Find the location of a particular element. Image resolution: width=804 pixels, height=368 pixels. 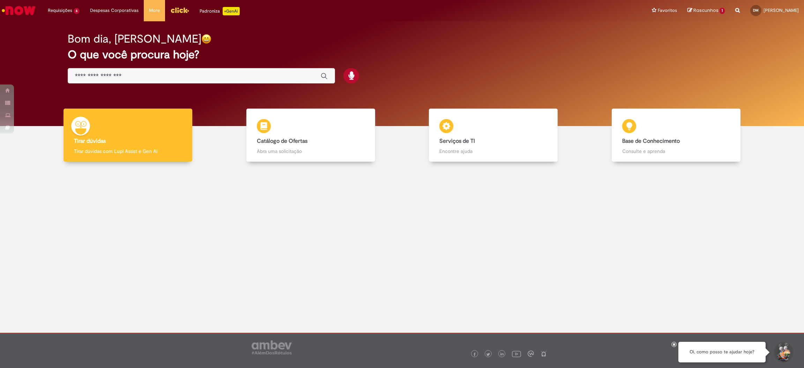

span: Favoritos is located at coordinates (667, 10).